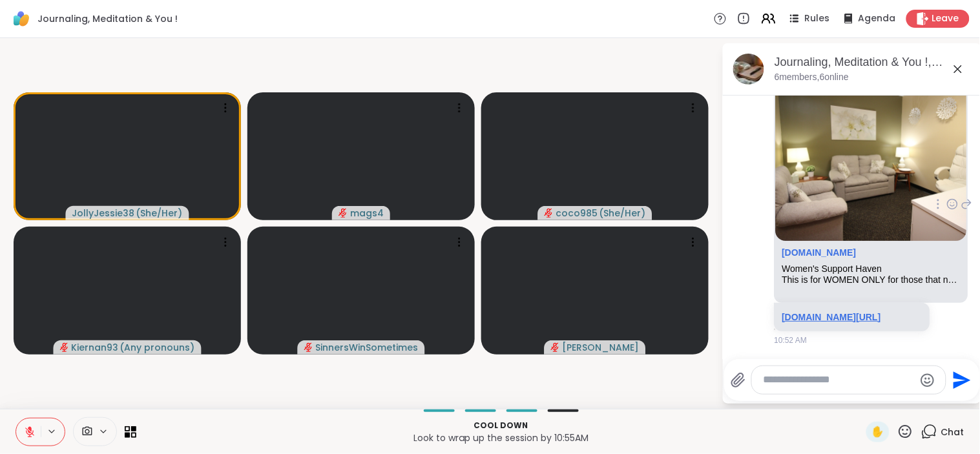 This screenshot has height=454, width=980. Describe the element at coordinates (927, 380) in the screenshot. I see `button: Emoji picker` at that location.